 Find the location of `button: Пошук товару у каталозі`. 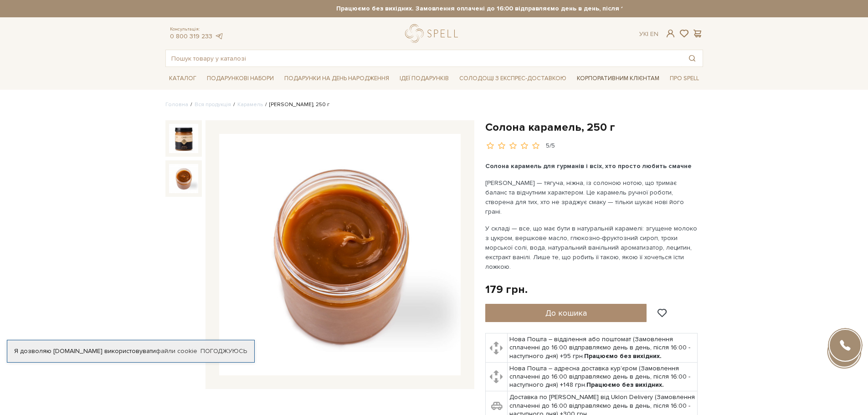

button: Пошук товару у каталозі is located at coordinates (692, 58).